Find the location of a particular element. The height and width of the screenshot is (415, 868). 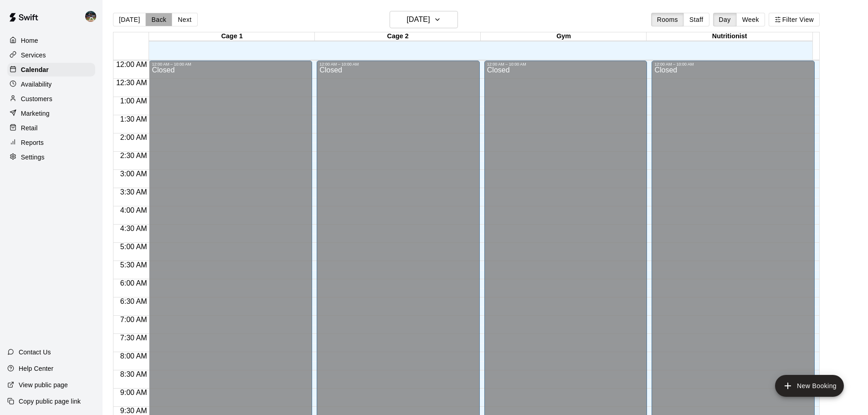

p: Customers is located at coordinates (36, 99).